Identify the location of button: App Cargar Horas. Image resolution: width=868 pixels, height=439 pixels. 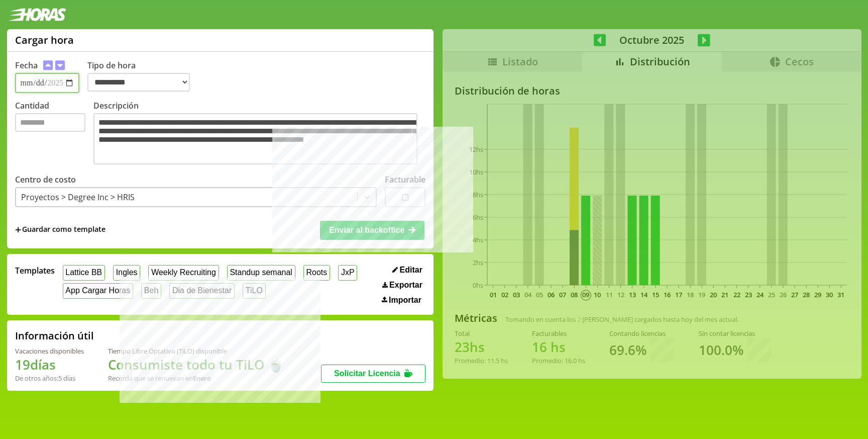
(98, 291).